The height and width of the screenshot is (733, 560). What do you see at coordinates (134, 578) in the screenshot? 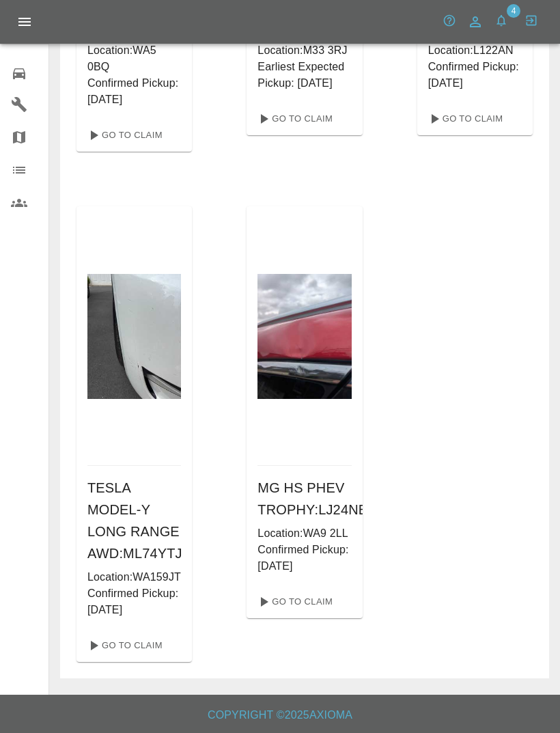
I see `p: Location: WA159JT` at bounding box center [134, 578].